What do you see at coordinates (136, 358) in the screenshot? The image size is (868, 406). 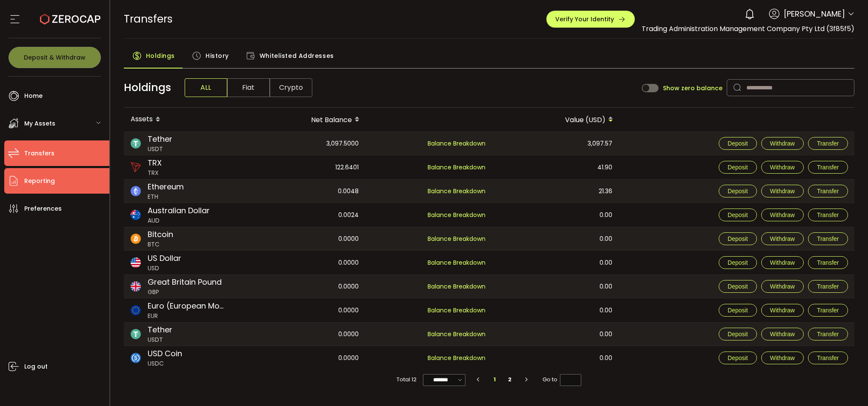 I see `img: usdc_portfolio.svg` at bounding box center [136, 358].